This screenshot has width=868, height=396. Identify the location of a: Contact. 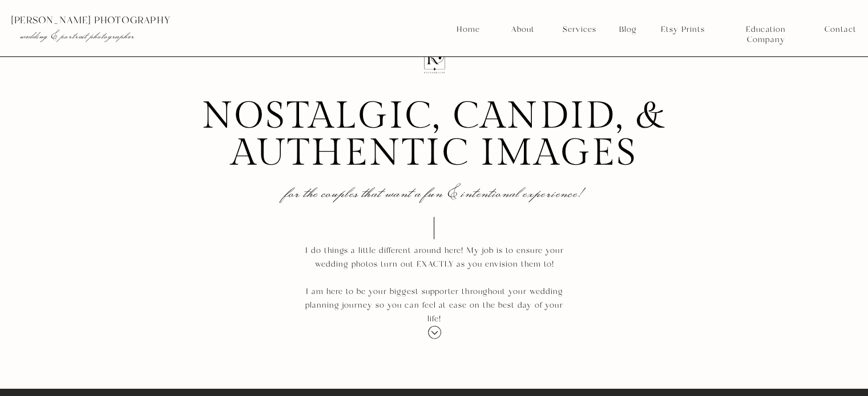
(840, 30).